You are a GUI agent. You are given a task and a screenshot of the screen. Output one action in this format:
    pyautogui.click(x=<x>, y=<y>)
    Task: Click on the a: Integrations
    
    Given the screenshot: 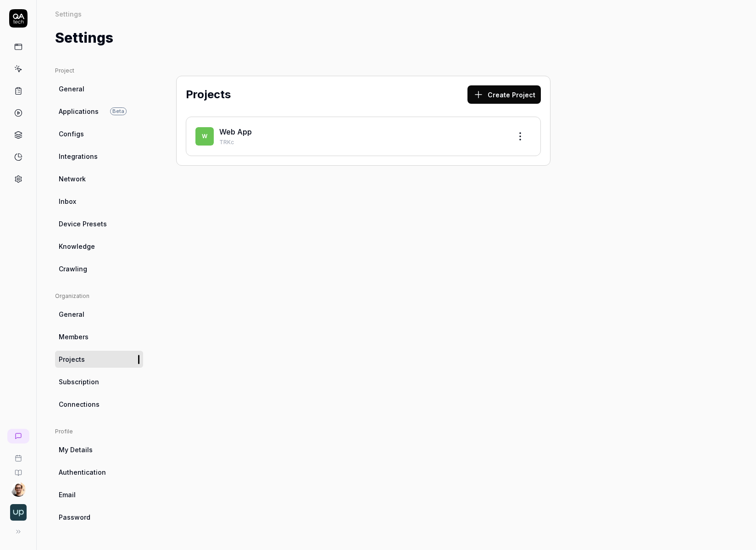 What is the action you would take?
    pyautogui.click(x=99, y=156)
    